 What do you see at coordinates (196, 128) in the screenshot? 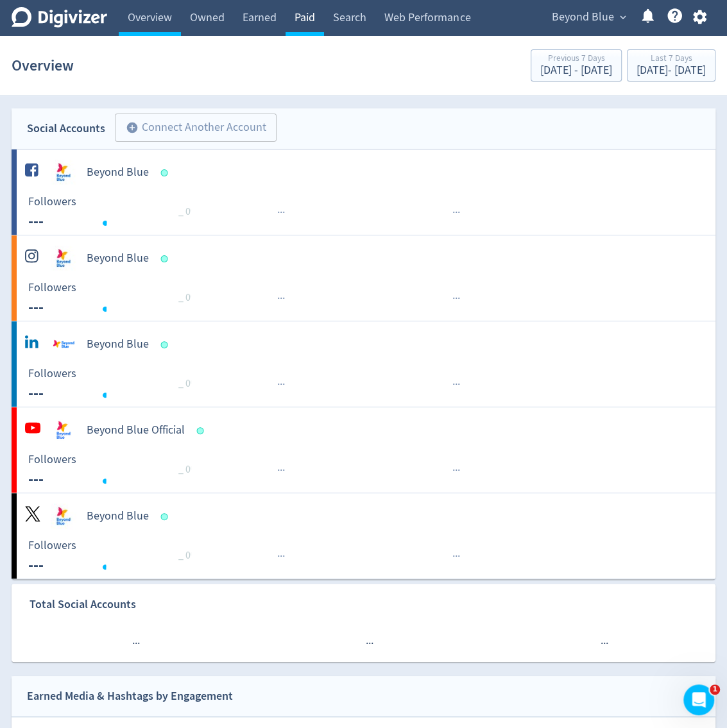
I see `button: Connect Another Account` at bounding box center [196, 128].